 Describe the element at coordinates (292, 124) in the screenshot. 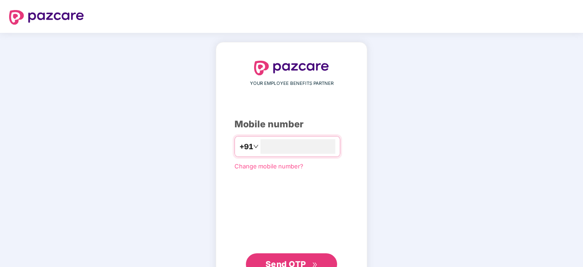

I see `div: Mobile number` at that location.